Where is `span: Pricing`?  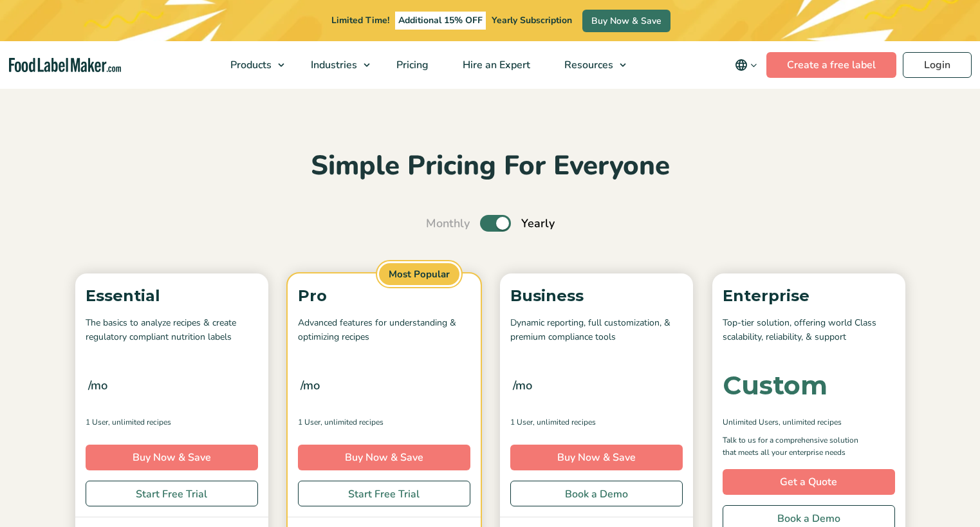
span: Pricing is located at coordinates (411, 65).